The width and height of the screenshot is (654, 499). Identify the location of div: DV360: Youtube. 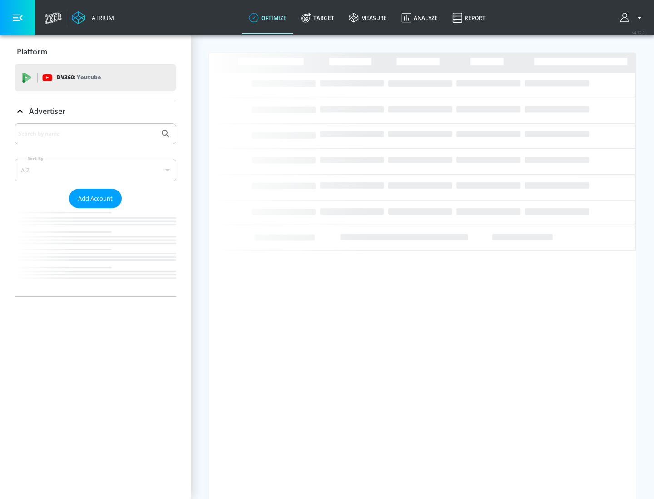
(95, 78).